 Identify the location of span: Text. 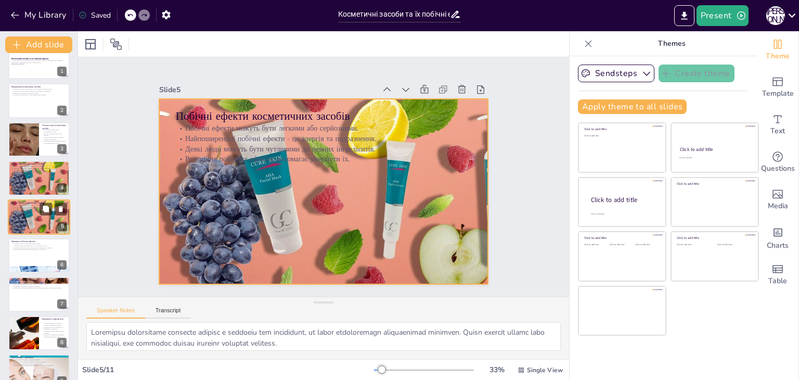
(777, 131).